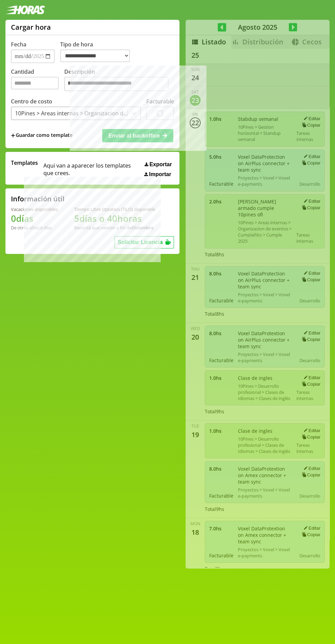 This screenshot has height=644, width=335. Describe the element at coordinates (138, 135) in the screenshot. I see `button: Enviar al backoffice` at that location.